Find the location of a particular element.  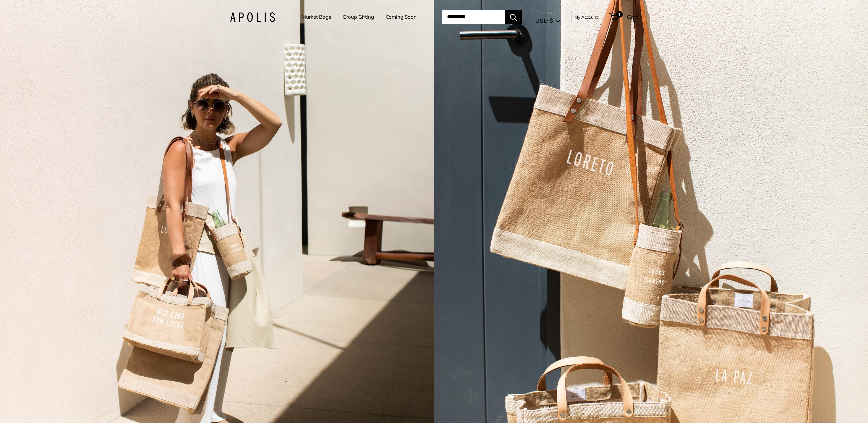

a: Coming Soon is located at coordinates (401, 17).